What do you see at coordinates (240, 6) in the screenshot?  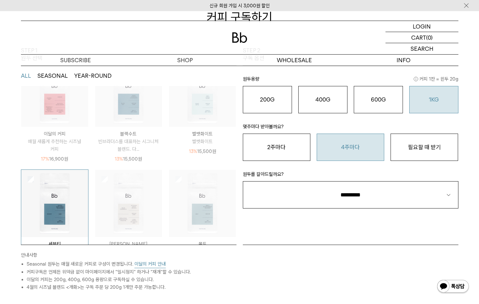 I see `a: 신규 회원 가입 시 3,000원 할인` at bounding box center [240, 6].